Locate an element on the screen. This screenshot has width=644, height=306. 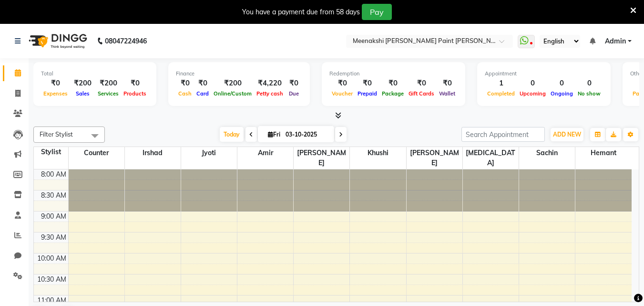
div: 10:00 AM is located at coordinates (51, 258).